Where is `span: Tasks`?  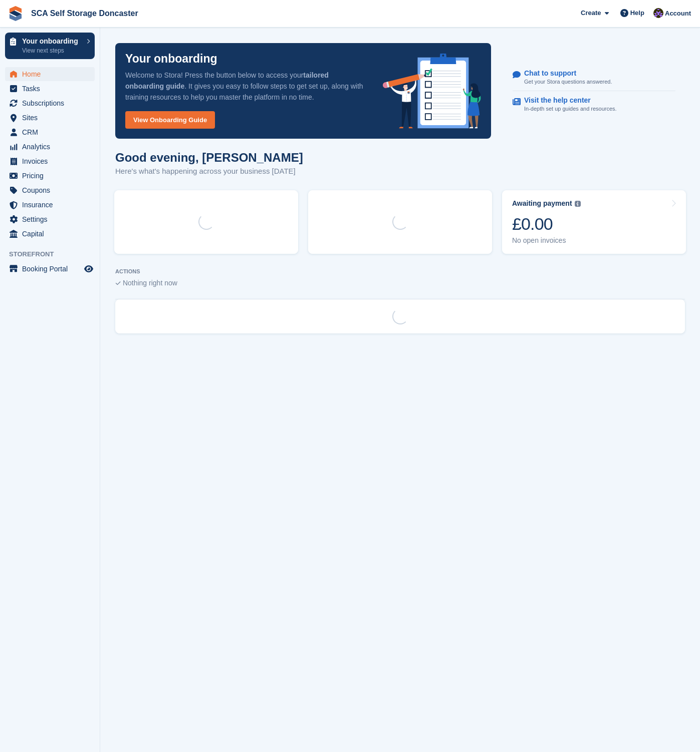 span: Tasks is located at coordinates (52, 89).